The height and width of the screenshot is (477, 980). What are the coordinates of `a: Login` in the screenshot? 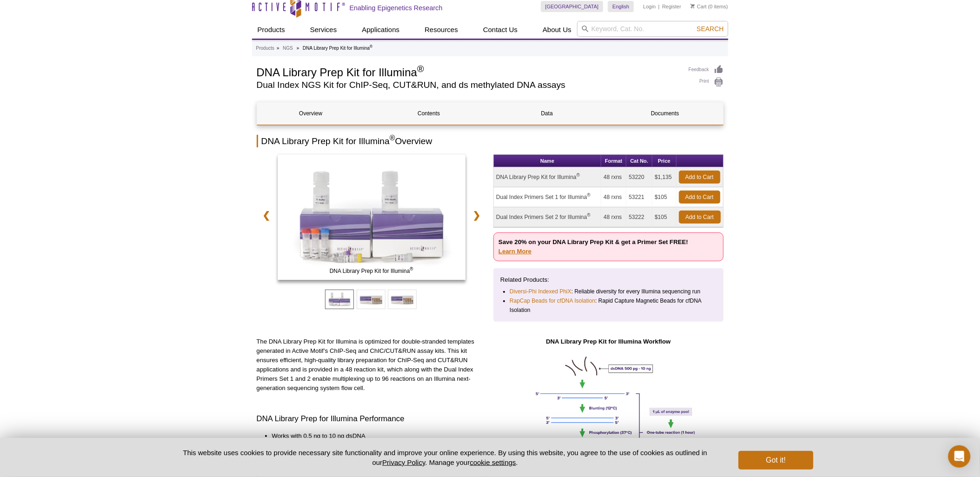 It's located at (649, 6).